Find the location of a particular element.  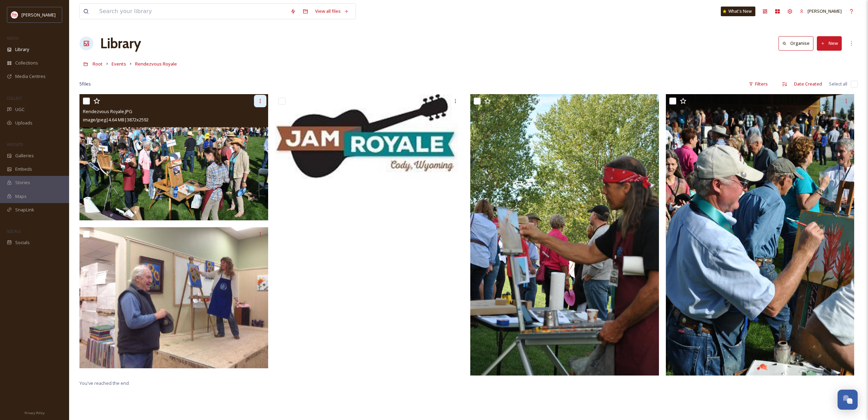

div: What's New is located at coordinates (738, 11).